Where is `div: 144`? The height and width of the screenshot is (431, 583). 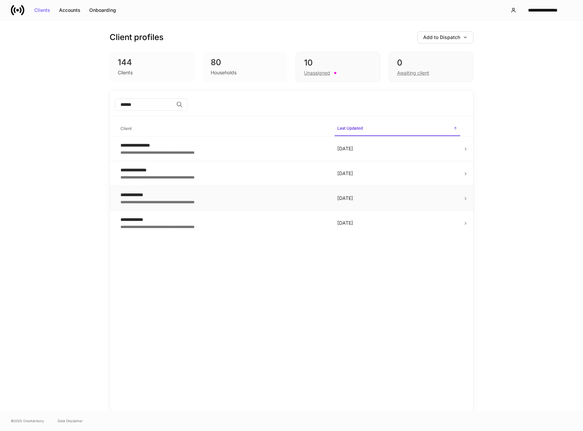
div: 144 is located at coordinates (152, 62).